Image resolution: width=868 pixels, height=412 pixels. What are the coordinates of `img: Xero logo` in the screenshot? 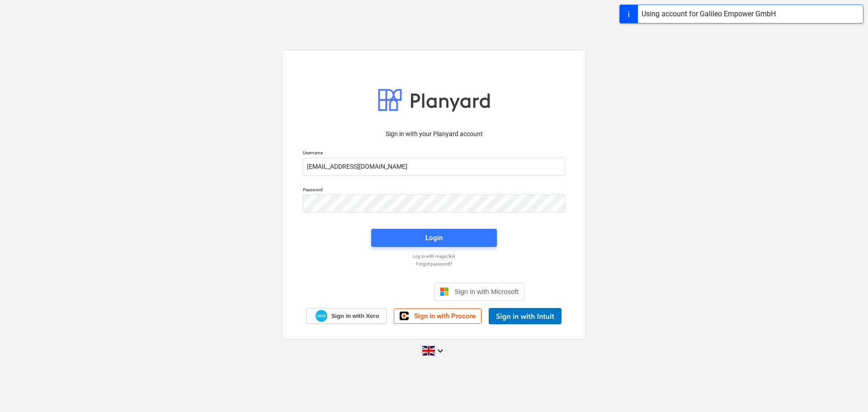 It's located at (321, 316).